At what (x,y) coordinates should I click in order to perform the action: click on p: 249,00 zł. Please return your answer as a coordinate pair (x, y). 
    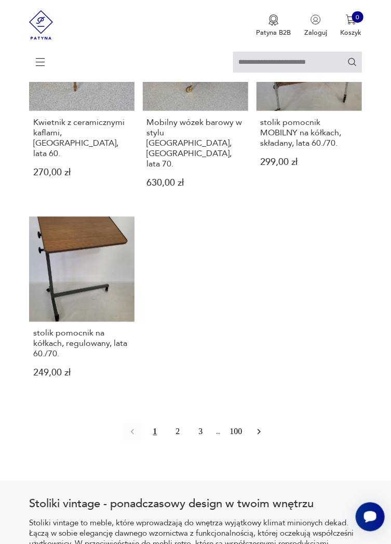
    Looking at the image, I should click on (82, 374).